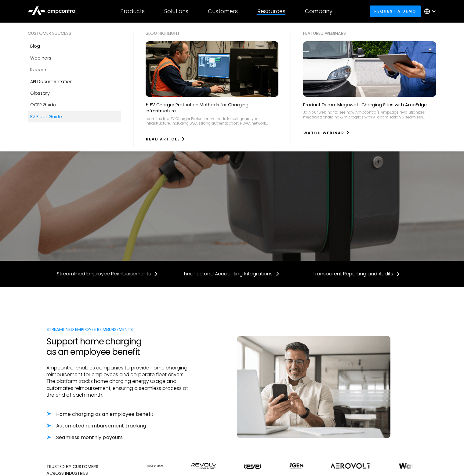 This screenshot has height=476, width=464. I want to click on div: Customers, so click(223, 11).